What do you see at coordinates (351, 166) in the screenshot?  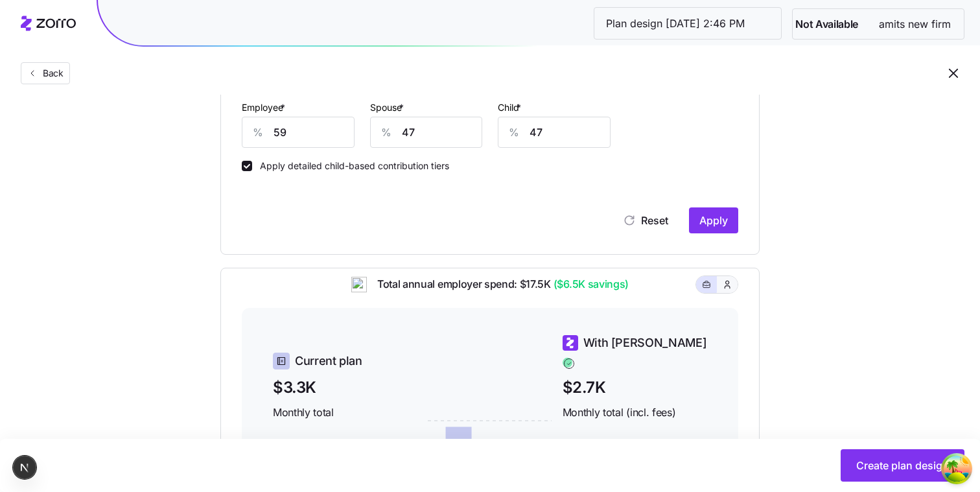 I see `label: Apply detailed child-based contribution tiers` at bounding box center [351, 166].